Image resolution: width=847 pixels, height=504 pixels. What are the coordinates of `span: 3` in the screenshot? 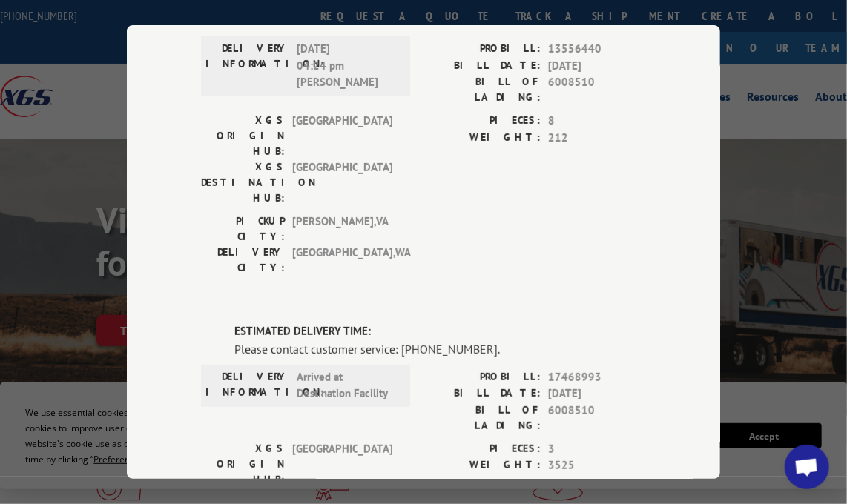 It's located at (597, 449).